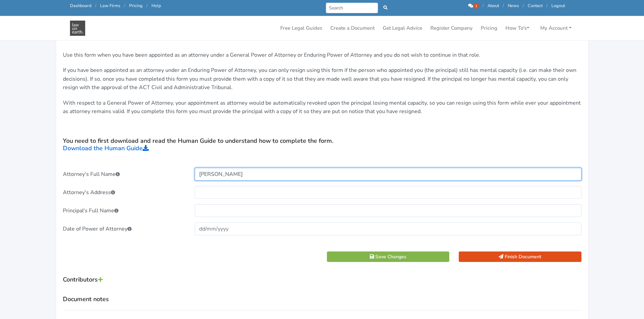  I want to click on img: Law On Earth, so click(78, 28).